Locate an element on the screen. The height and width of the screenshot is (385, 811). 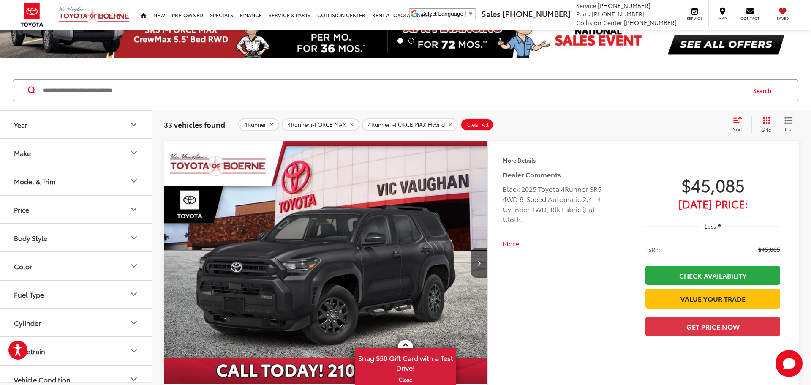
span: TSRP: is located at coordinates (653, 249).